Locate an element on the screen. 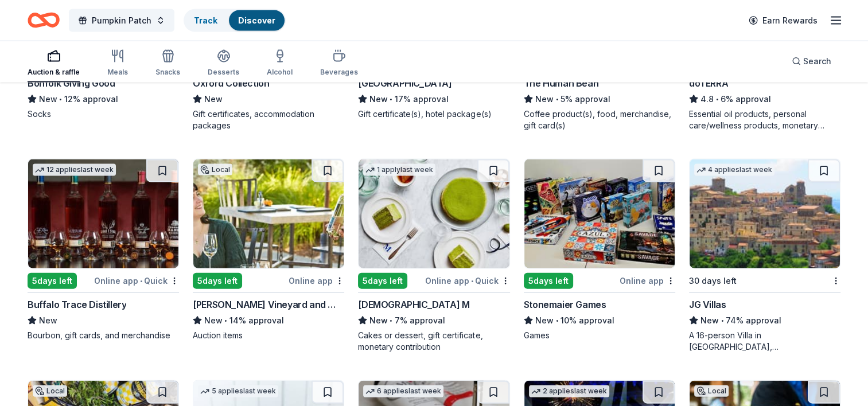  div: 10% approval is located at coordinates (600, 320).